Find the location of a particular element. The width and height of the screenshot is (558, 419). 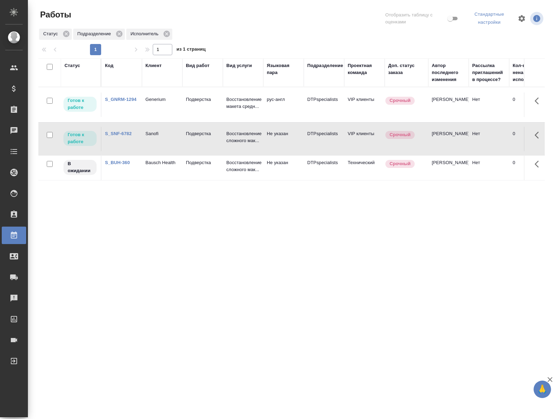

a: S_SNF-6782 is located at coordinates (118, 133).